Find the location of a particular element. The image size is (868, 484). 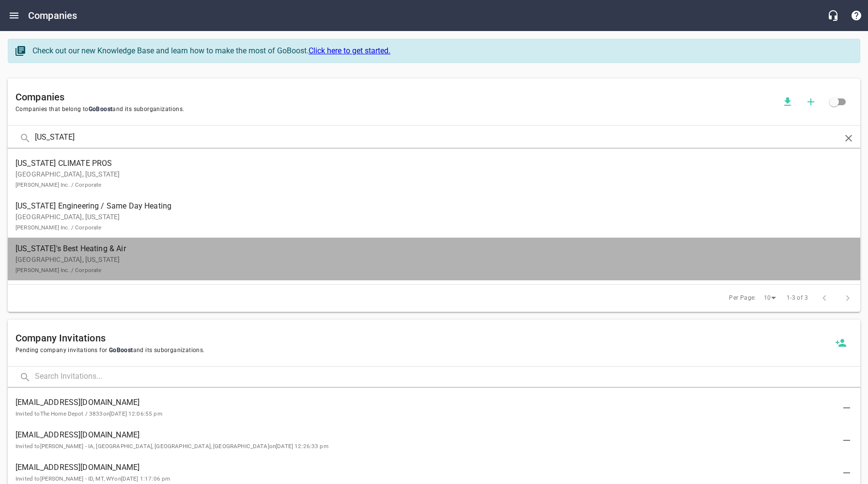

div: Check out our new Knowledge Base and learn how to make the most of GoBoost. is located at coordinates (441, 51).